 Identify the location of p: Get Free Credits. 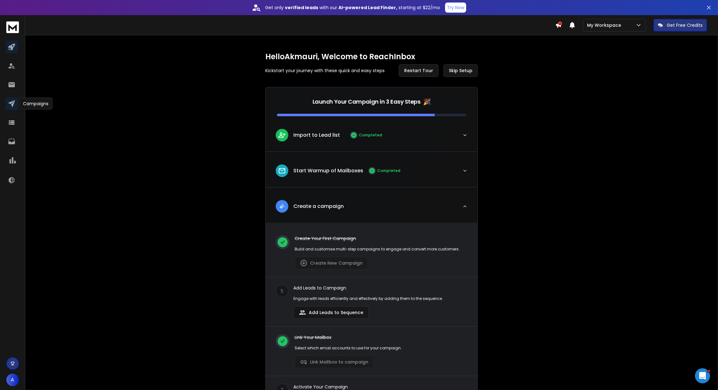
(685, 25).